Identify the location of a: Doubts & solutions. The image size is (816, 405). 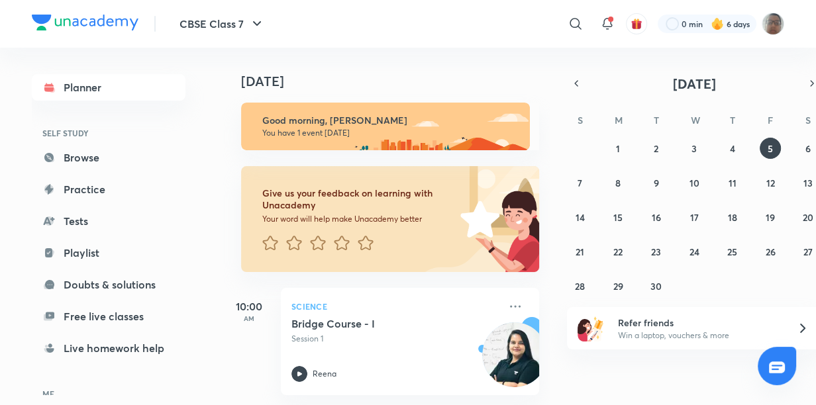
(109, 285).